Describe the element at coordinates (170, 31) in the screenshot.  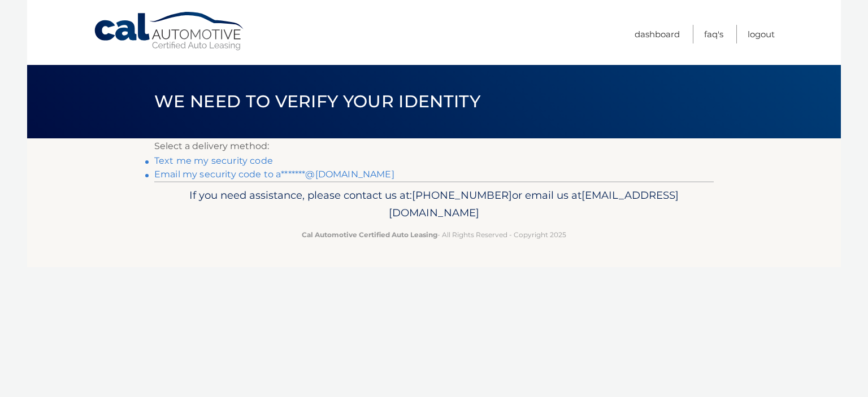
I see `a: Cal Automotive` at that location.